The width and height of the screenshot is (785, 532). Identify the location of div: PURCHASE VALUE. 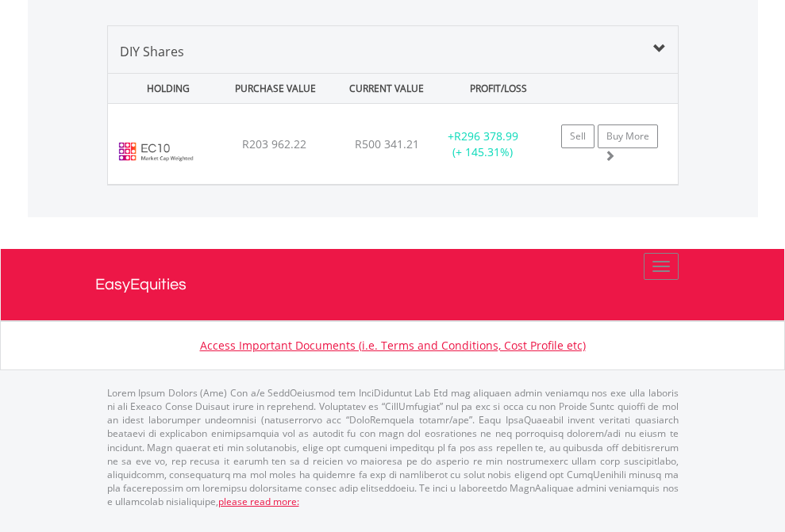
(275, 88).